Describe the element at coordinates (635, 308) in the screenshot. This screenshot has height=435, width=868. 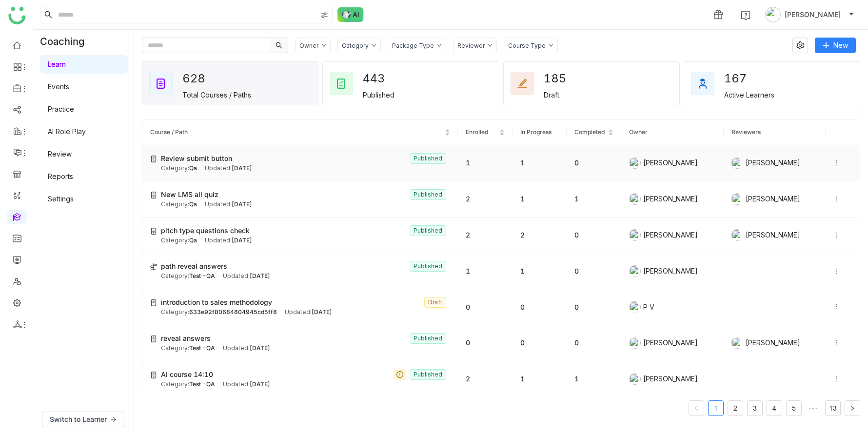
I see `img: 68514051512bef77ea259416` at that location.